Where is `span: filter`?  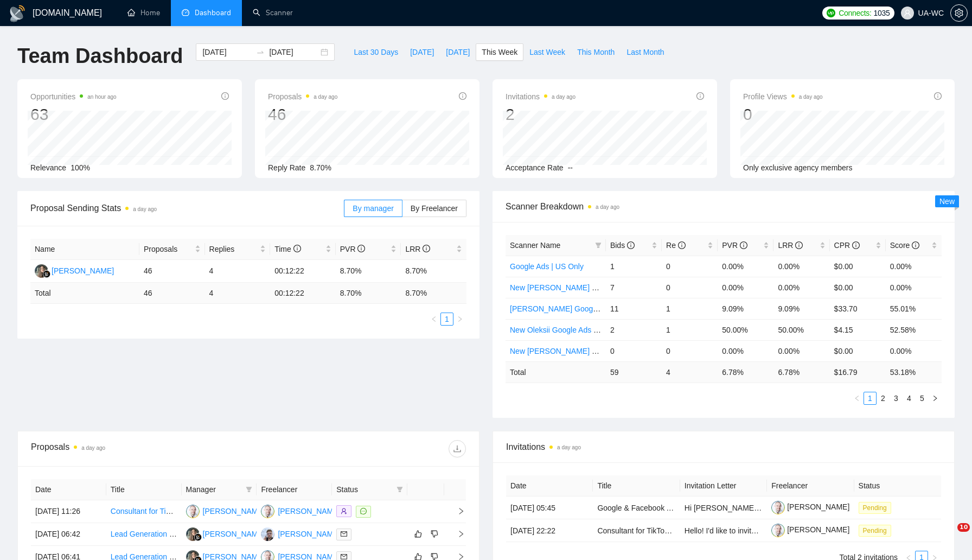 span: filter is located at coordinates (249, 489).